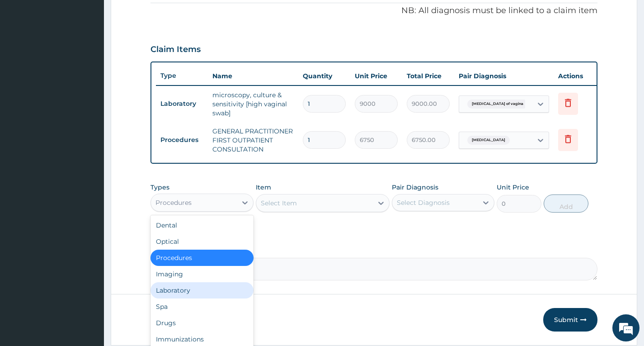  I want to click on div: Imaging, so click(201, 274).